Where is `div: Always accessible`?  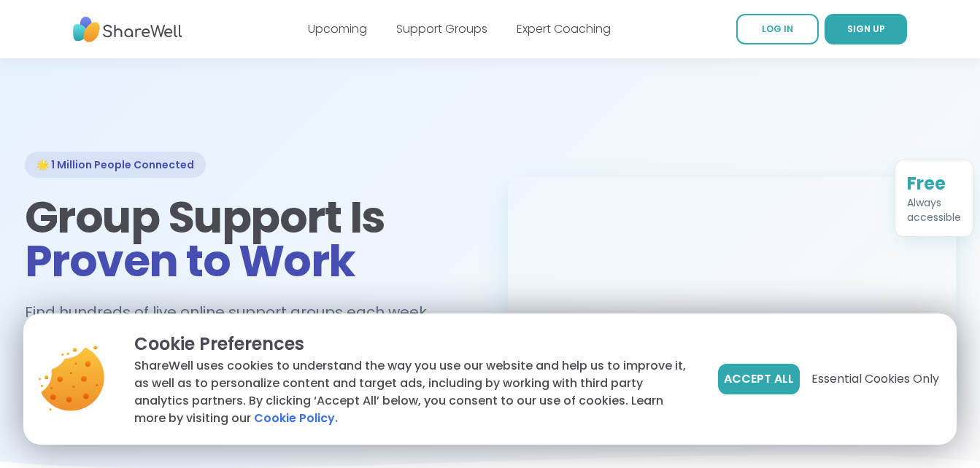
div: Always accessible is located at coordinates (934, 210).